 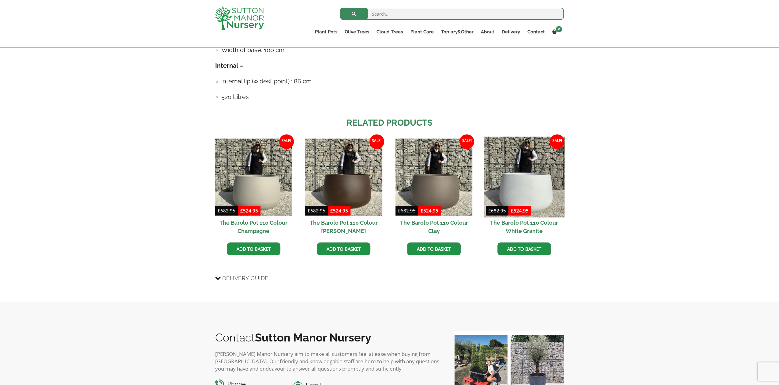 I want to click on a: Plant Care, so click(x=422, y=32).